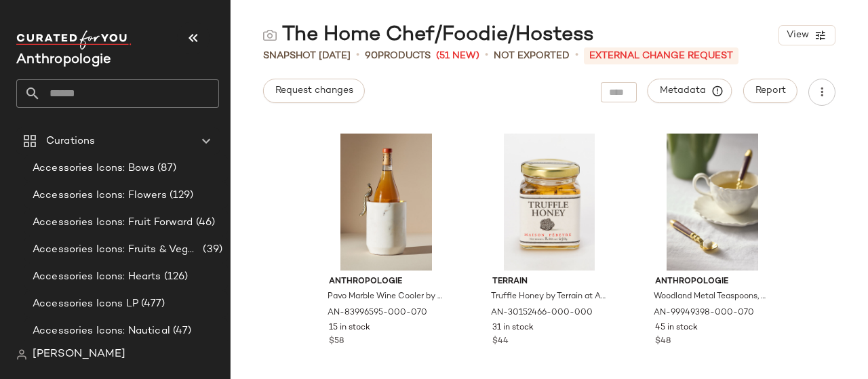 This screenshot has height=379, width=868. I want to click on span: AN-99949398-000-070, so click(704, 313).